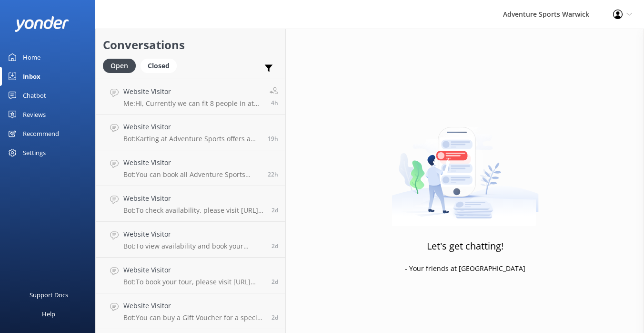  Describe the element at coordinates (34, 152) in the screenshot. I see `div: Settings` at that location.